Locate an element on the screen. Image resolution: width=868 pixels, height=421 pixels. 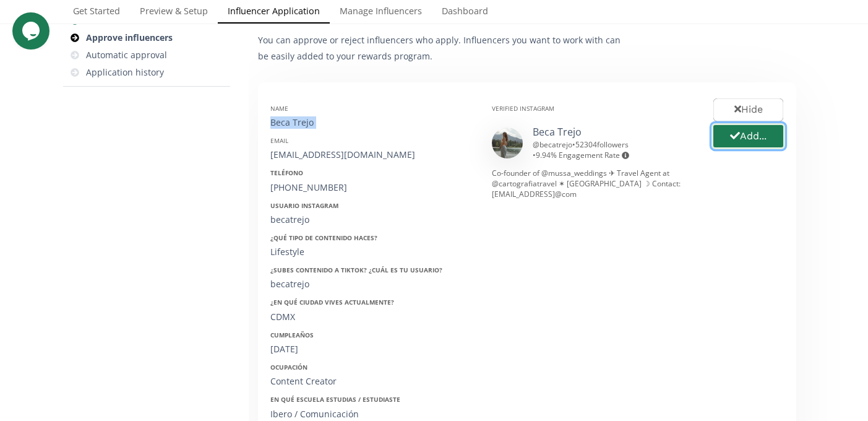
div: Ibero / Comunicación is located at coordinates (372, 414).